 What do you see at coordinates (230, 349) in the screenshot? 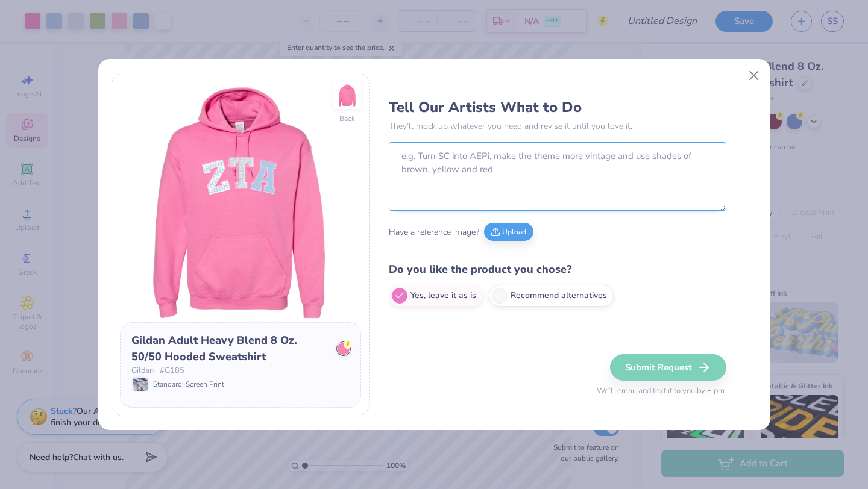
I see `div: Gildan Adult Heavy Blend 8 Oz. 50/50 Hooded Sweatshirt` at bounding box center [230, 349].